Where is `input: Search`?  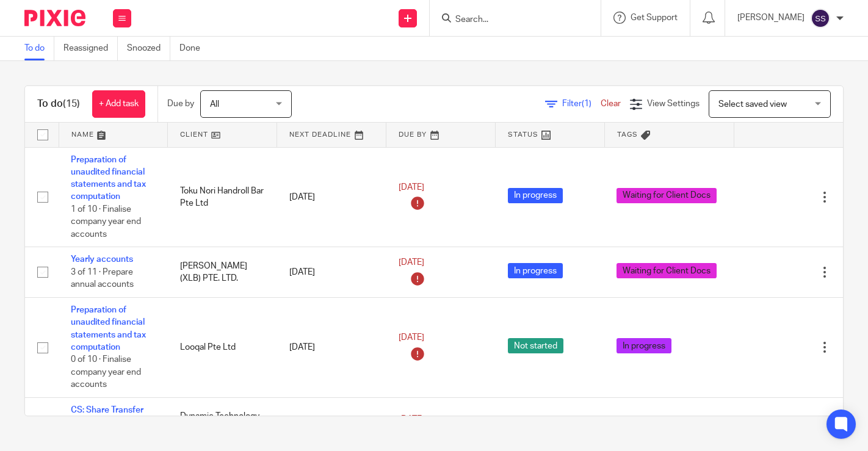 input: Search is located at coordinates (509, 20).